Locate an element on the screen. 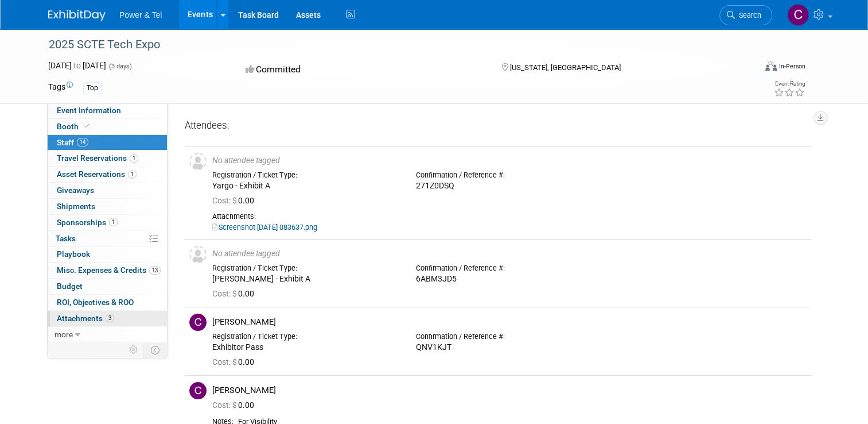 Image resolution: width=868 pixels, height=424 pixels. div: Attachments: is located at coordinates (510, 217).